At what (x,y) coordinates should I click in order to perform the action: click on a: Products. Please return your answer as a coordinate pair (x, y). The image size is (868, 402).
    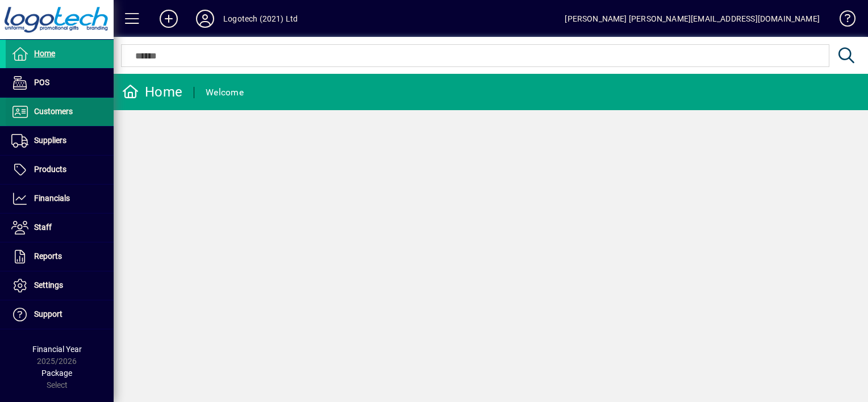
    Looking at the image, I should click on (60, 170).